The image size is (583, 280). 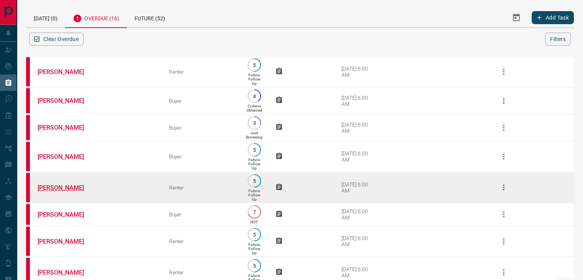 What do you see at coordinates (96, 18) in the screenshot?
I see `div: Overdue (16)` at bounding box center [96, 18].